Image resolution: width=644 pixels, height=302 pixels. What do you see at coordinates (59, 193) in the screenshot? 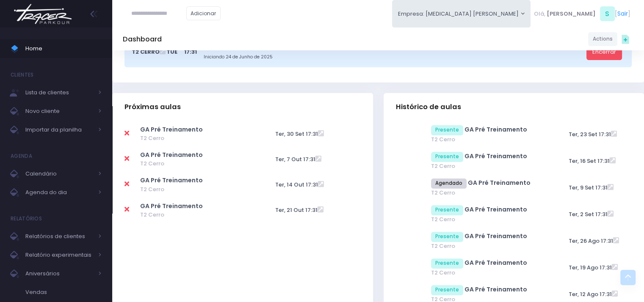
I see `span: Agenda do dia` at bounding box center [59, 193].